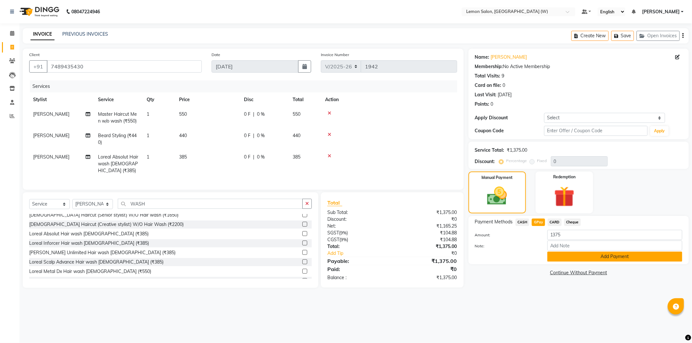  Describe the element at coordinates (75, 281) in the screenshot. I see `div: Loreal Absolut Wash Up to Shoulder (₹550)` at that location.